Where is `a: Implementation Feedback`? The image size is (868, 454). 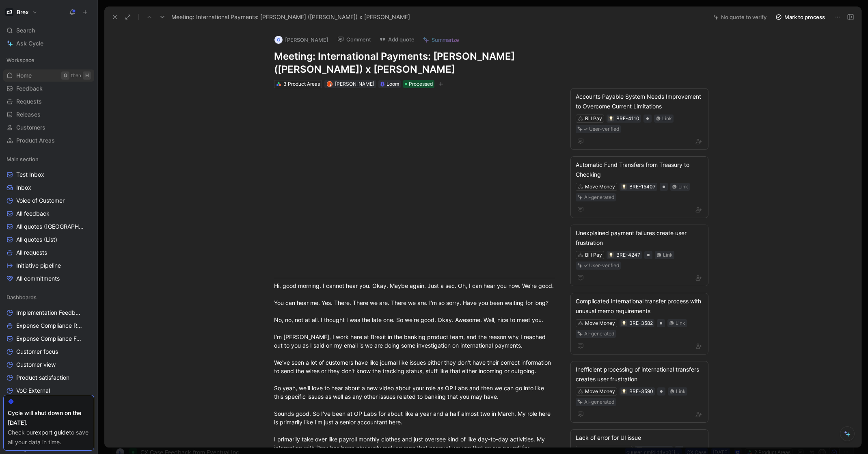
a: Implementation Feedback is located at coordinates (48, 313).